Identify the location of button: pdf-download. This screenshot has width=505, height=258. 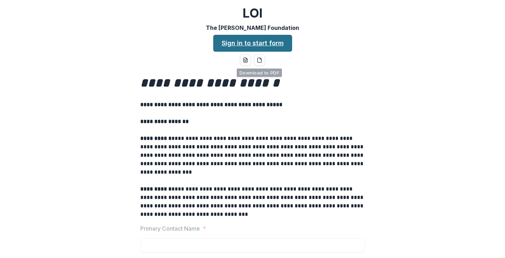
(260, 60).